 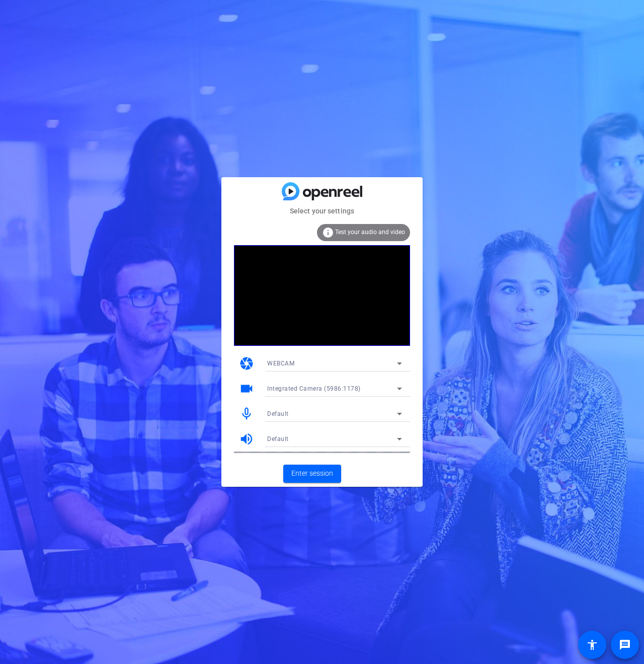 What do you see at coordinates (312, 474) in the screenshot?
I see `button: Enter session` at bounding box center [312, 474].